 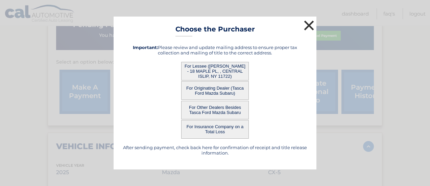 What do you see at coordinates (215, 129) in the screenshot?
I see `button: For Insurance Company on a Total Loss` at bounding box center [215, 129].